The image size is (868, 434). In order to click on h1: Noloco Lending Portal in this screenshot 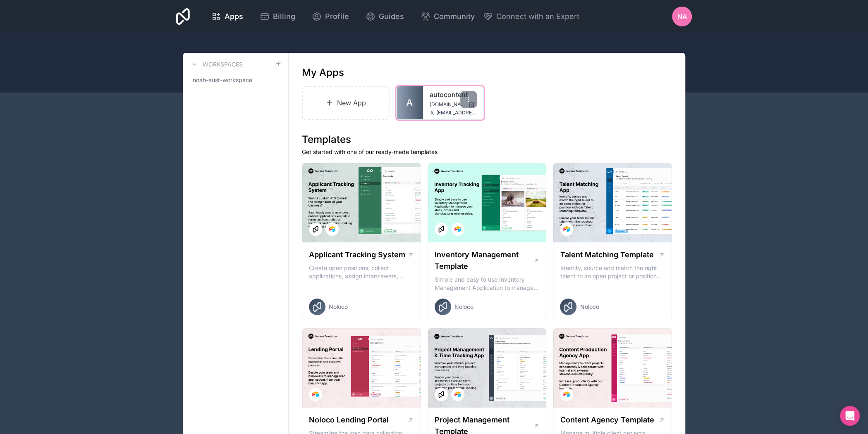, I will do `click(349, 420)`.